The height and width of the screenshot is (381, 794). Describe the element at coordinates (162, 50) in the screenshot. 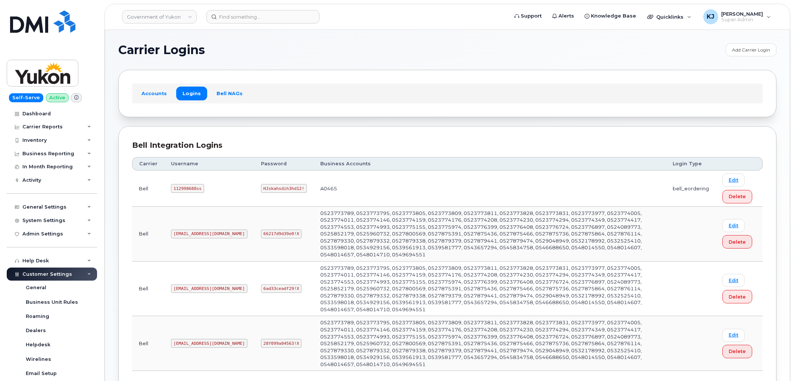

I see `span: Carrier Logins` at that location.